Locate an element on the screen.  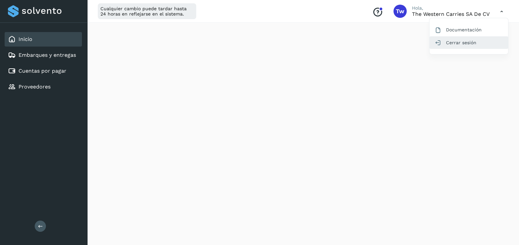
div: Inicio is located at coordinates (43, 39).